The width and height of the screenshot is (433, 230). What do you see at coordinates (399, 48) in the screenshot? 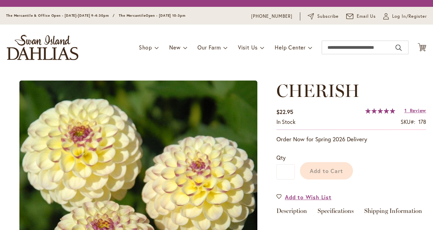
I see `button: Search` at bounding box center [399, 48].